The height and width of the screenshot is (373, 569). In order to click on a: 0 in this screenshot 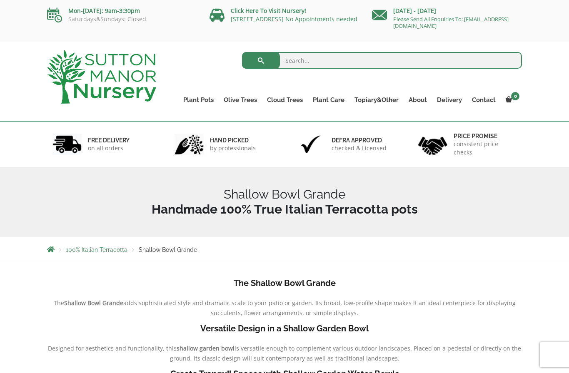, I will do `click(511, 100)`.